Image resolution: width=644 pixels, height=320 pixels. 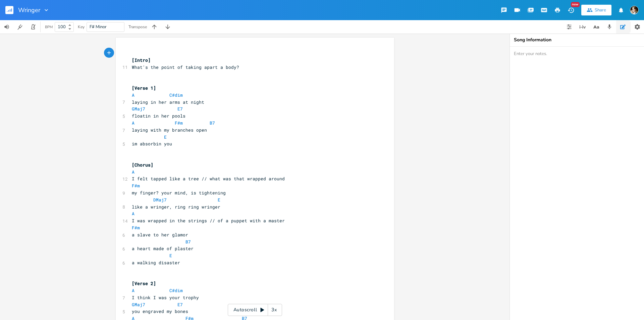 What do you see at coordinates (208, 221) in the screenshot?
I see `span: I was wrapped in the strings // of a puppet with a master` at bounding box center [208, 221].